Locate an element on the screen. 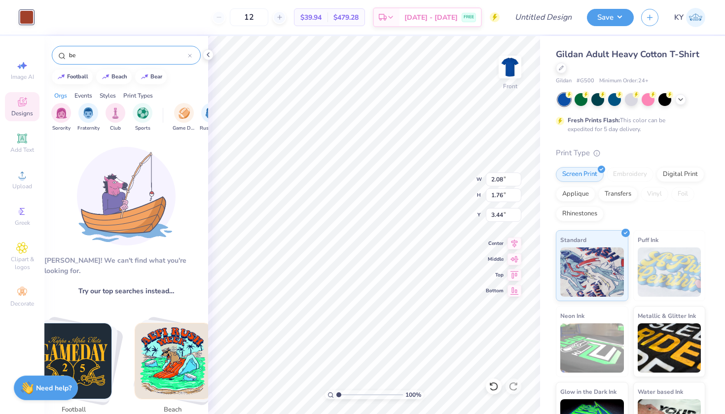 The image size is (725, 414). div: filter for Game Day is located at coordinates (184, 117).